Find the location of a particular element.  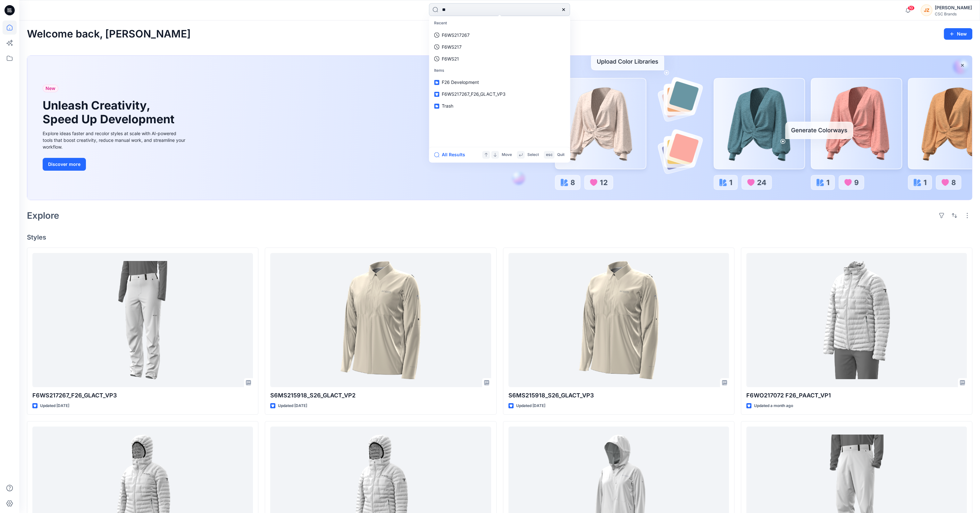

div: Explore ideas faster and recolor styles at scale with AI-powered tools that boost creativity, red... is located at coordinates (115, 140).